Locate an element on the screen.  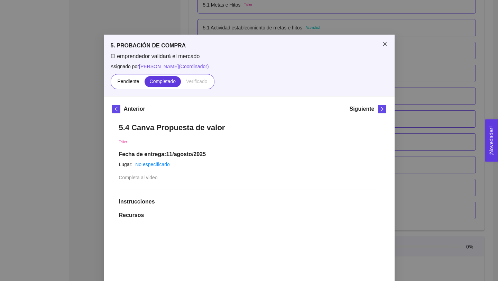
span: Taller is located at coordinates (123, 142).